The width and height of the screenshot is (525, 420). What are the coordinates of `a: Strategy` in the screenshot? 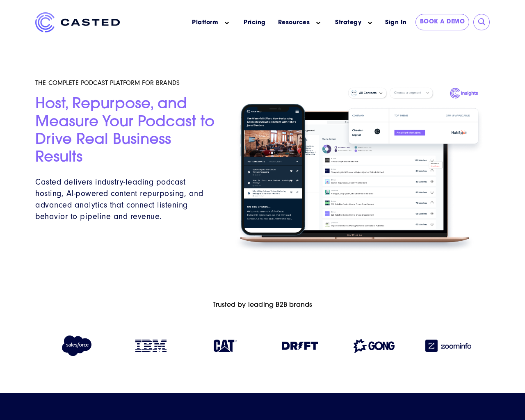 It's located at (348, 22).